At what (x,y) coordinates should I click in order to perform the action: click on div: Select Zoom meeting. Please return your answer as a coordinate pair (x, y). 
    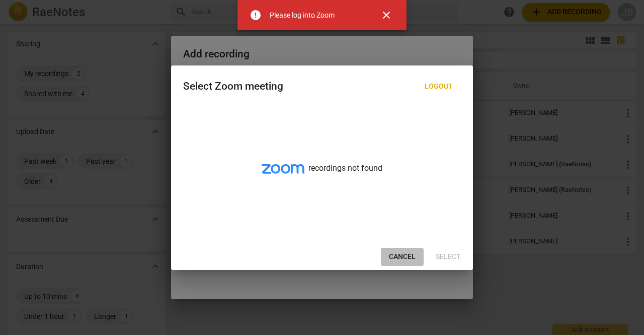
    Looking at the image, I should click on (233, 86).